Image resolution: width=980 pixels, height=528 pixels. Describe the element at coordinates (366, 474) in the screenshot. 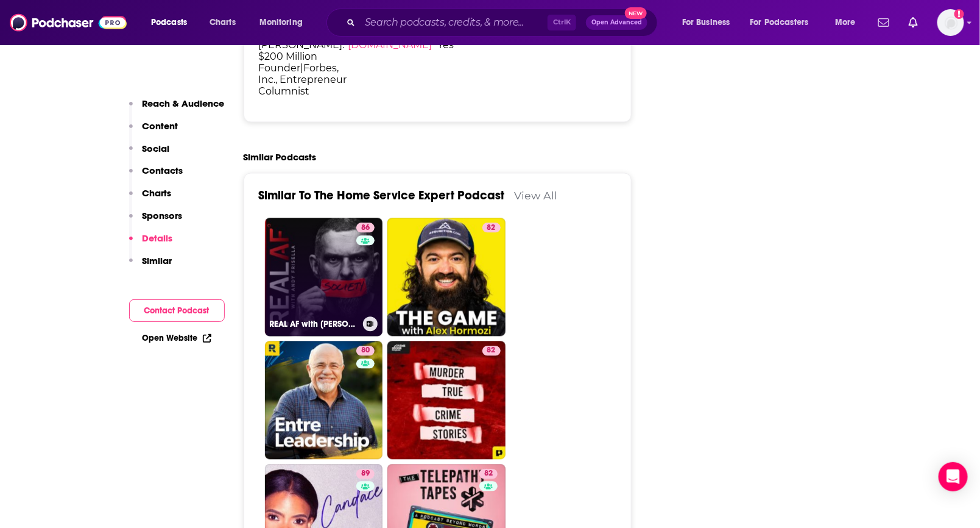

I see `span: 89` at that location.